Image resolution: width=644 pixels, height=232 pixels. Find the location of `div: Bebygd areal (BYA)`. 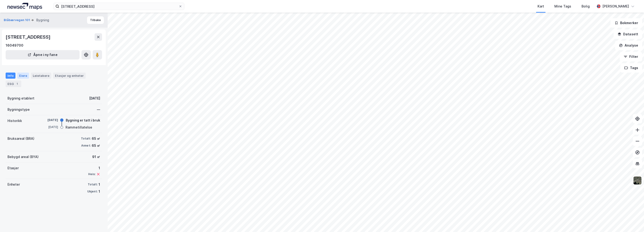

div: Bebygd areal (BYA) is located at coordinates (23, 157).